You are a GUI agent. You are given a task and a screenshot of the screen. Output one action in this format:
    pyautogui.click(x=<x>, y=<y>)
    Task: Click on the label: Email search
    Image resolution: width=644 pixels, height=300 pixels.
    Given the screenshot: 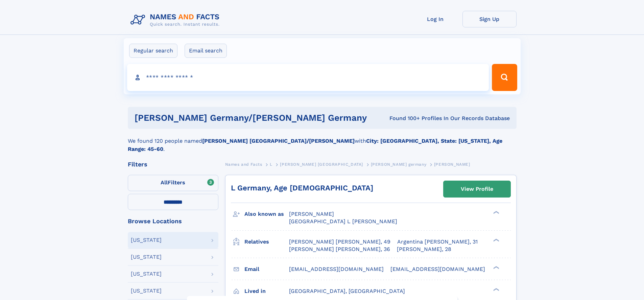 What is the action you would take?
    pyautogui.click(x=205, y=51)
    